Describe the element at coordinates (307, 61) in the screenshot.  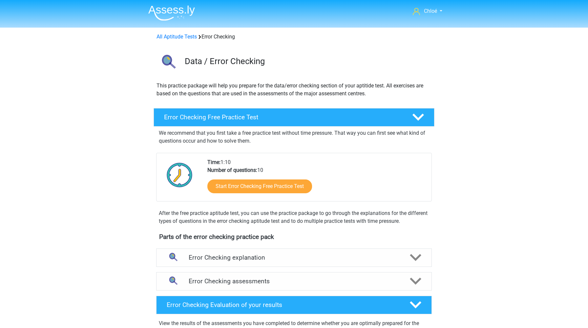
I see `h3: Data / Error Checking` at that location.